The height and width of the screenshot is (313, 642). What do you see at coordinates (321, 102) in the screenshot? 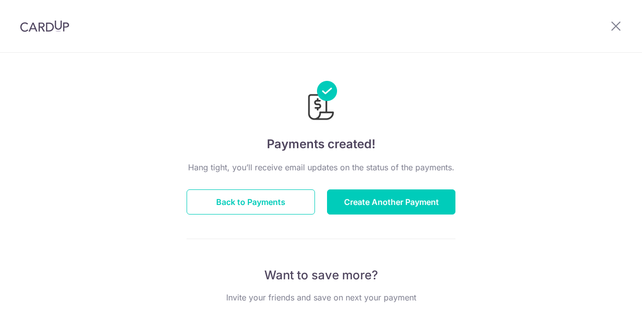
I see `img: Payments` at bounding box center [321, 102].